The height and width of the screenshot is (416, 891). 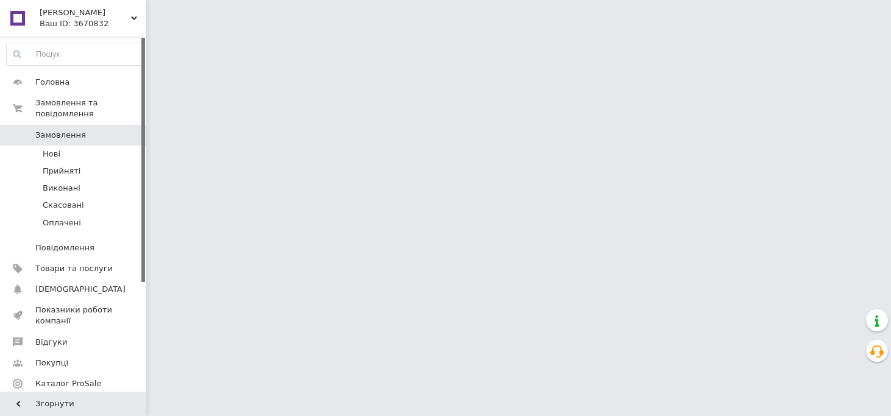 I want to click on span: Єврошоп, so click(x=85, y=13).